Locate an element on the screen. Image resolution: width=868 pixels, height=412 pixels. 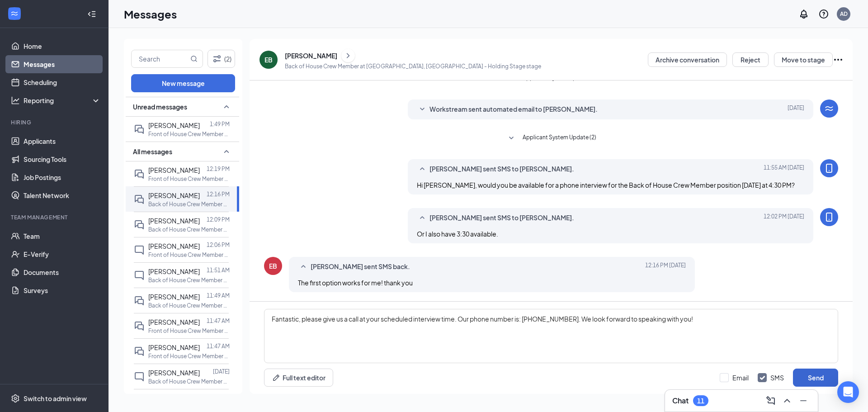
div: Hiring is located at coordinates (55, 122).